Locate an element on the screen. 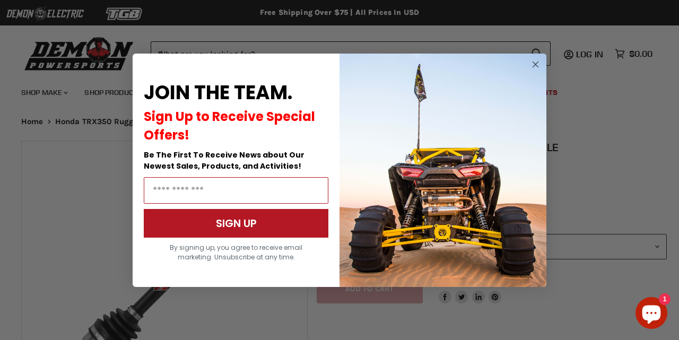  span: Sign Up to Receive Special Offers! is located at coordinates (229, 126).